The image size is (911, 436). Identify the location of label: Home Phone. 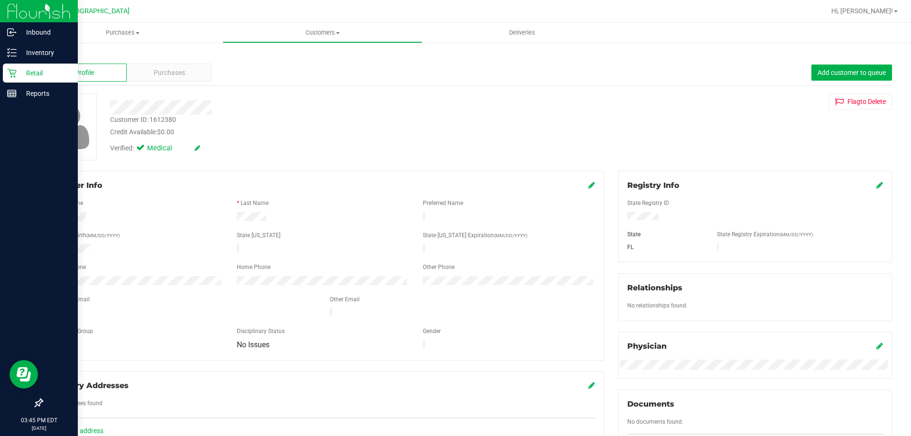
(253, 267).